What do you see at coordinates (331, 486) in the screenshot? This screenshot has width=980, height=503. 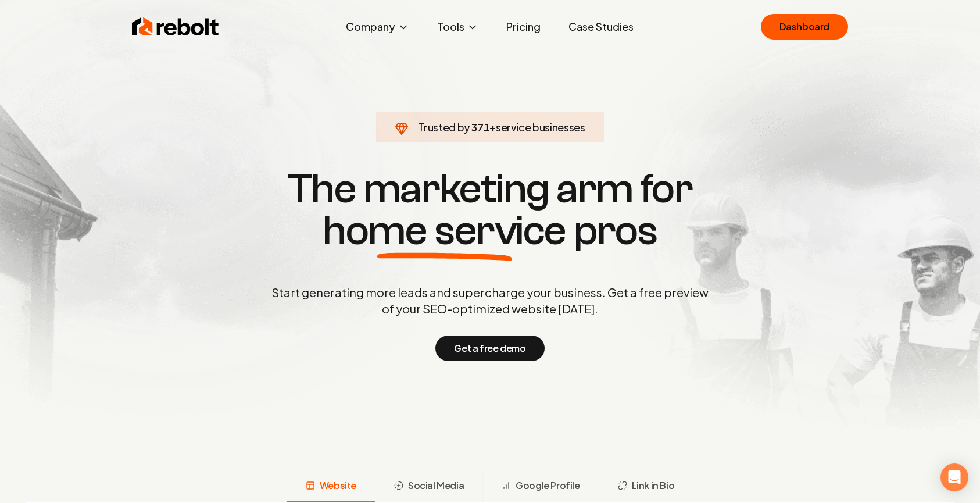 I see `button: Website` at bounding box center [331, 486].